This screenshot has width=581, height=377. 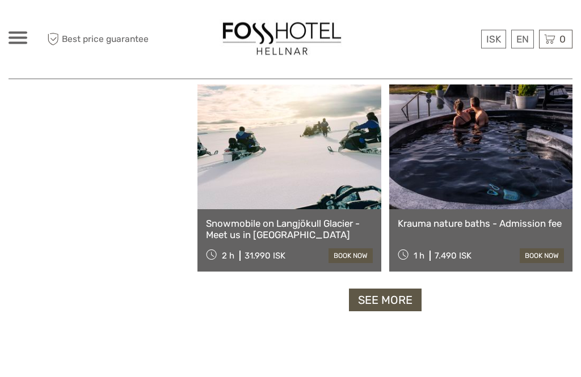 I want to click on a: See more, so click(x=385, y=301).